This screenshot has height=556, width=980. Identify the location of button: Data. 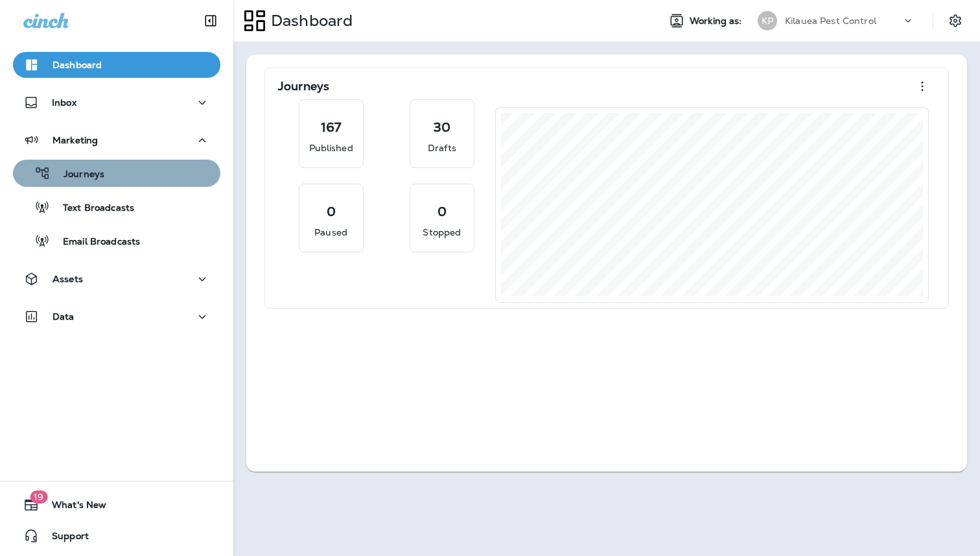
(117, 316).